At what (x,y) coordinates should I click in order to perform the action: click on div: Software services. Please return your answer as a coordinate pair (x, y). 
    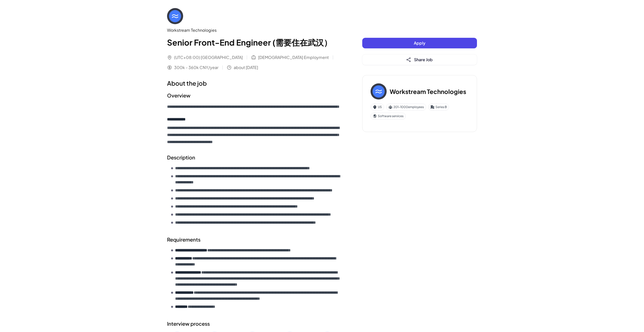
    Looking at the image, I should click on (388, 116).